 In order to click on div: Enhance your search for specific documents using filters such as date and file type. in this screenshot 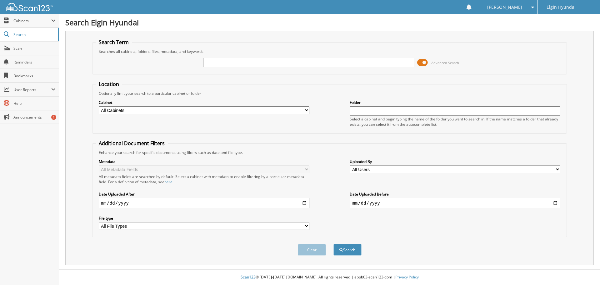, I will do `click(330, 152)`.